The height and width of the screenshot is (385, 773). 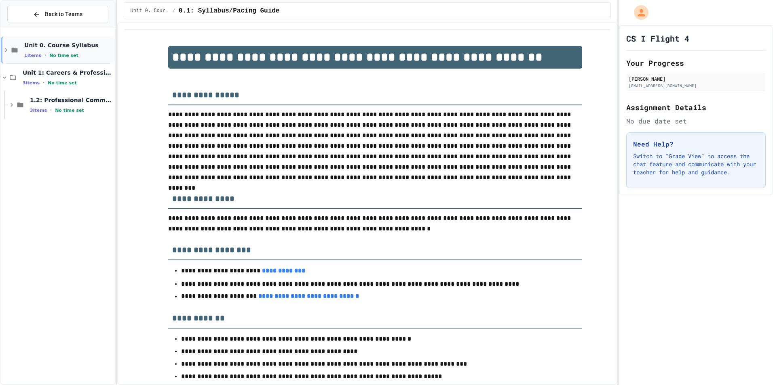 What do you see at coordinates (63, 14) in the screenshot?
I see `span: Back to Teams` at bounding box center [63, 14].